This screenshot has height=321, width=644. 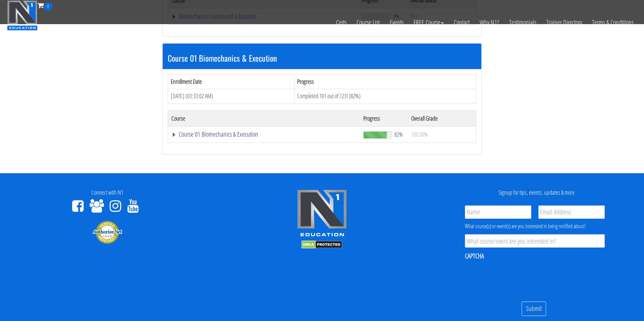 What do you see at coordinates (107, 232) in the screenshot?
I see `img: Authorize.Net Merchant - Click to Verify` at bounding box center [107, 232].